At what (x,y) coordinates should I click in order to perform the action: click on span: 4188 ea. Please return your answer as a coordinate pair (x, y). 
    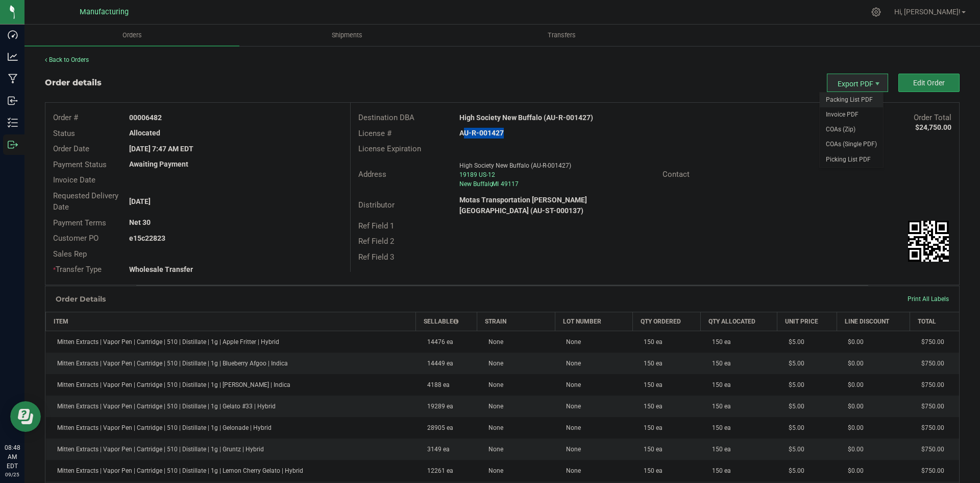
    Looking at the image, I should click on (436, 385).